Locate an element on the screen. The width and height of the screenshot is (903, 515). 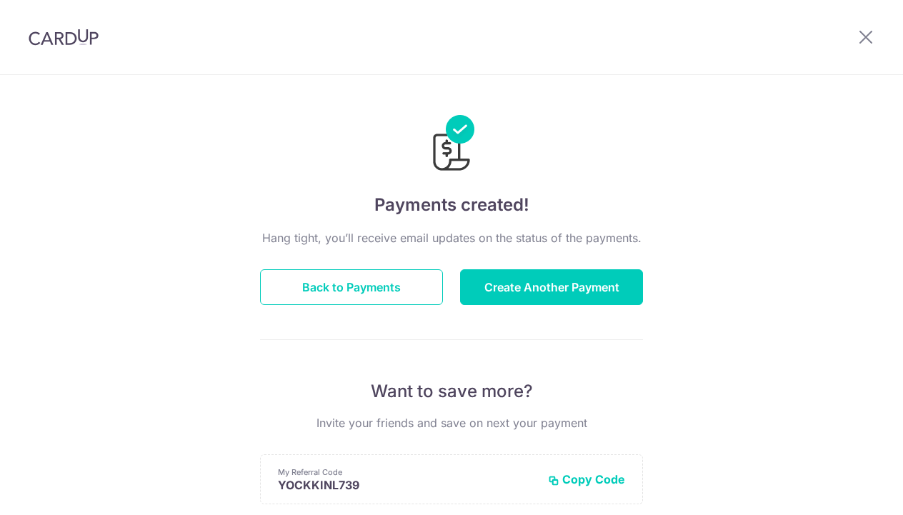
img: Payments is located at coordinates (452, 145).